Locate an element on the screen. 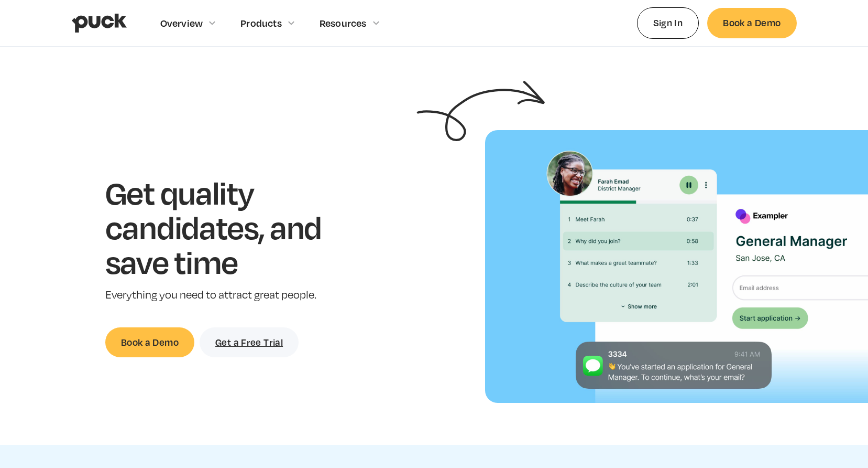 The image size is (868, 468). a: Get a Free Trial is located at coordinates (249, 342).